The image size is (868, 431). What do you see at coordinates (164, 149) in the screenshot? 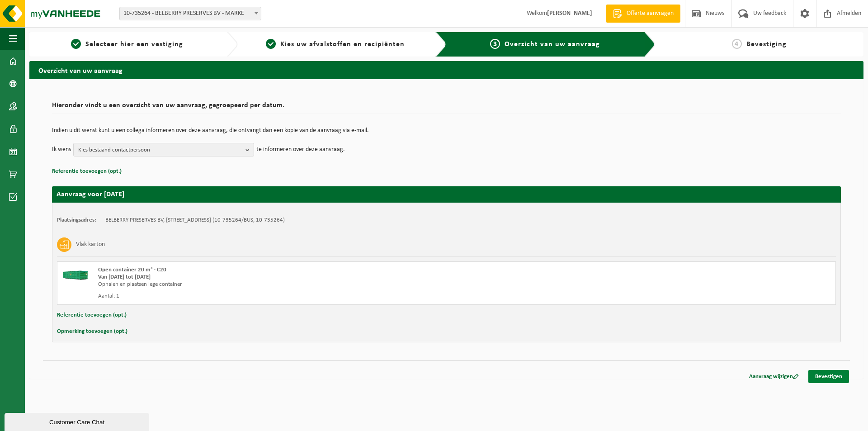
I see `button: Kies bestaand contactpersoon` at bounding box center [164, 149].